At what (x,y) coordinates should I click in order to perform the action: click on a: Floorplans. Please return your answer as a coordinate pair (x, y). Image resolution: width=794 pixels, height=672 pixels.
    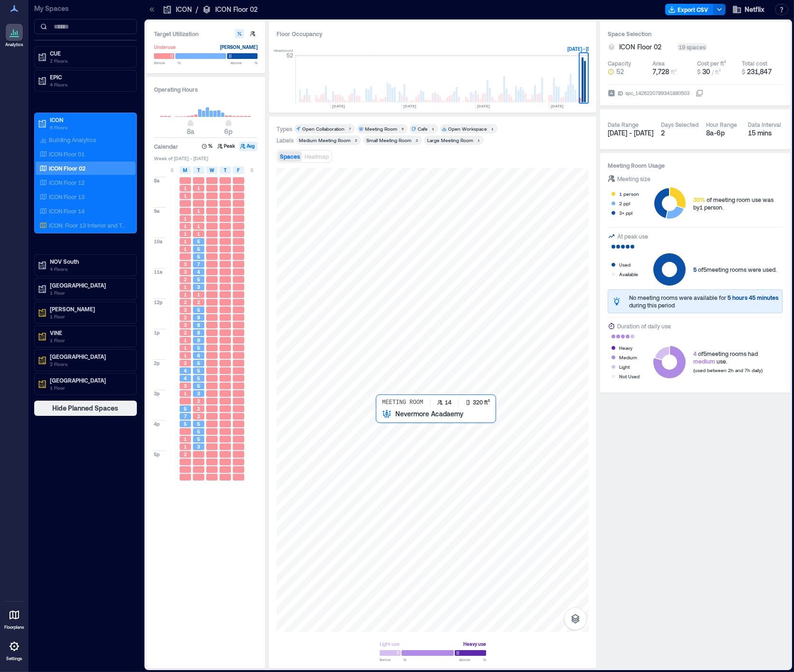
    Looking at the image, I should click on (15, 618).